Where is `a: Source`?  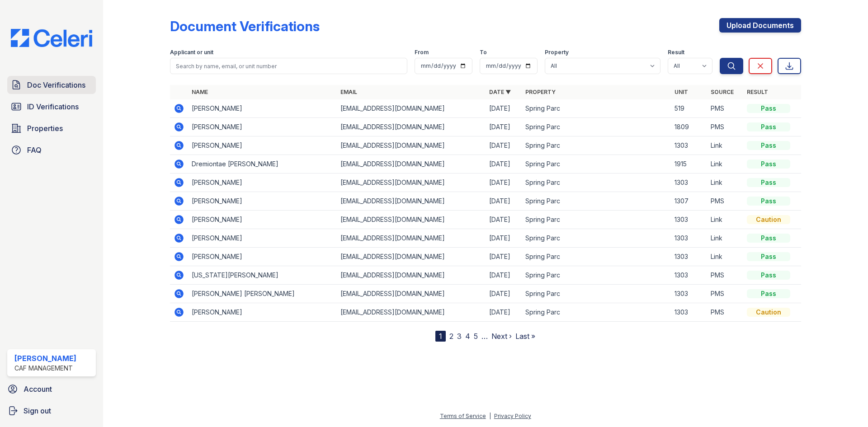 a: Source is located at coordinates (722, 91).